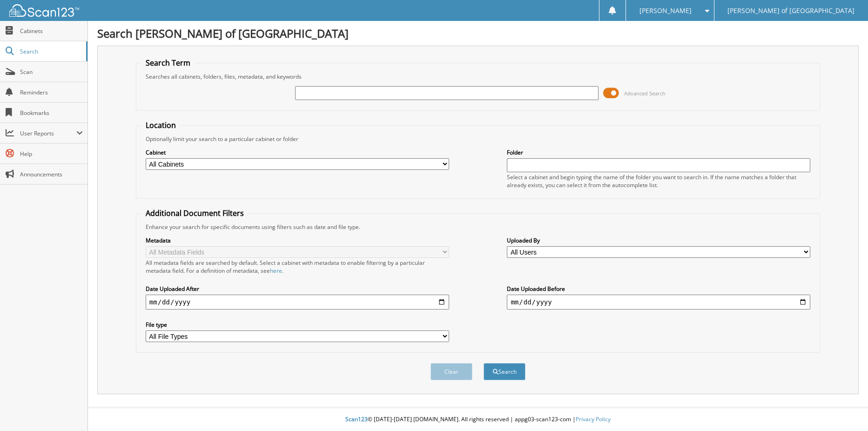  What do you see at coordinates (297, 240) in the screenshot?
I see `label: Metadata` at bounding box center [297, 240].